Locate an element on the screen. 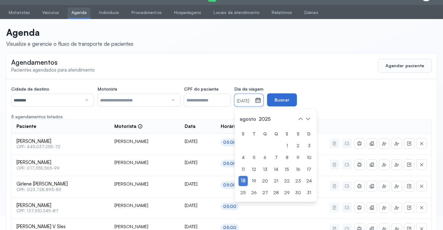 Image resolution: width=443 pixels, height=230 pixels. div: Motorista is located at coordinates (128, 126).